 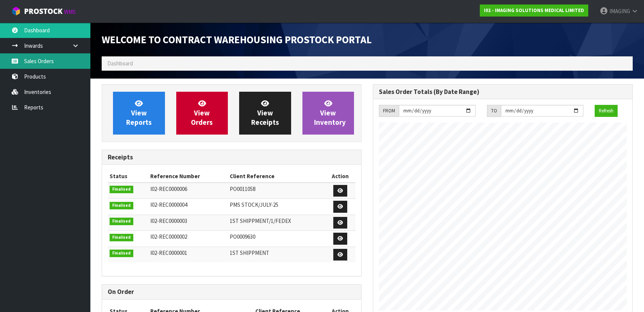 I want to click on a: ViewOrders, so click(x=202, y=113).